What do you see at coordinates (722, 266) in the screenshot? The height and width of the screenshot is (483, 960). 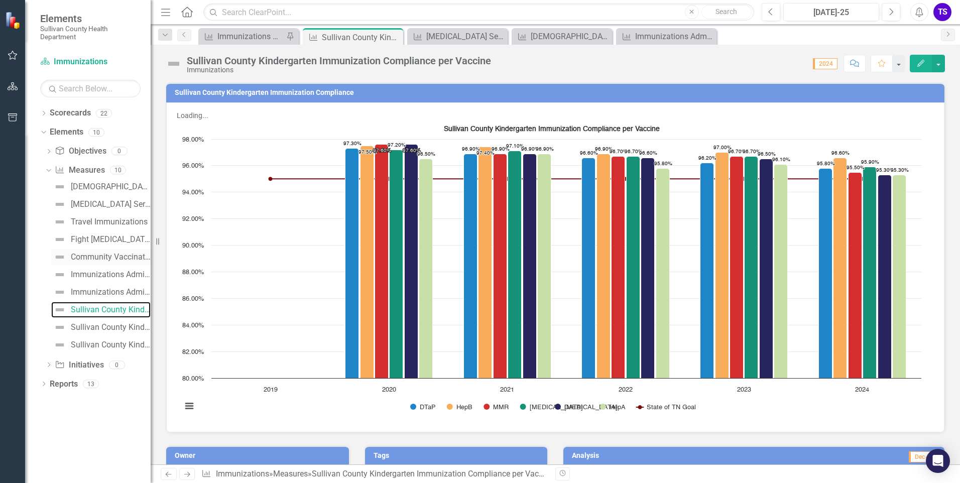 I see `path: 2023, 97. HepB.` at bounding box center [722, 266].